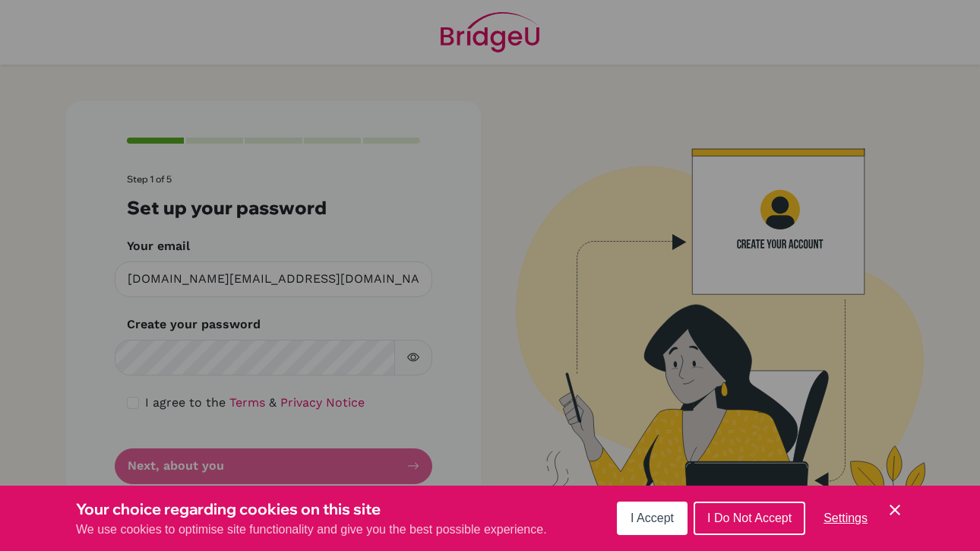 The height and width of the screenshot is (551, 980). I want to click on span: I Do Not Accept, so click(749, 517).